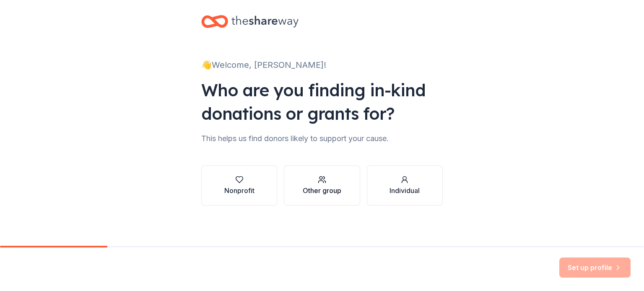  I want to click on div: Individual, so click(405, 191).